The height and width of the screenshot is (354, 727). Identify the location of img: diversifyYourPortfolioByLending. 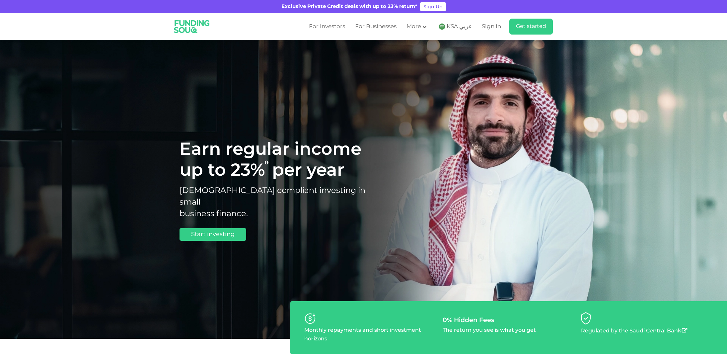
(586, 318).